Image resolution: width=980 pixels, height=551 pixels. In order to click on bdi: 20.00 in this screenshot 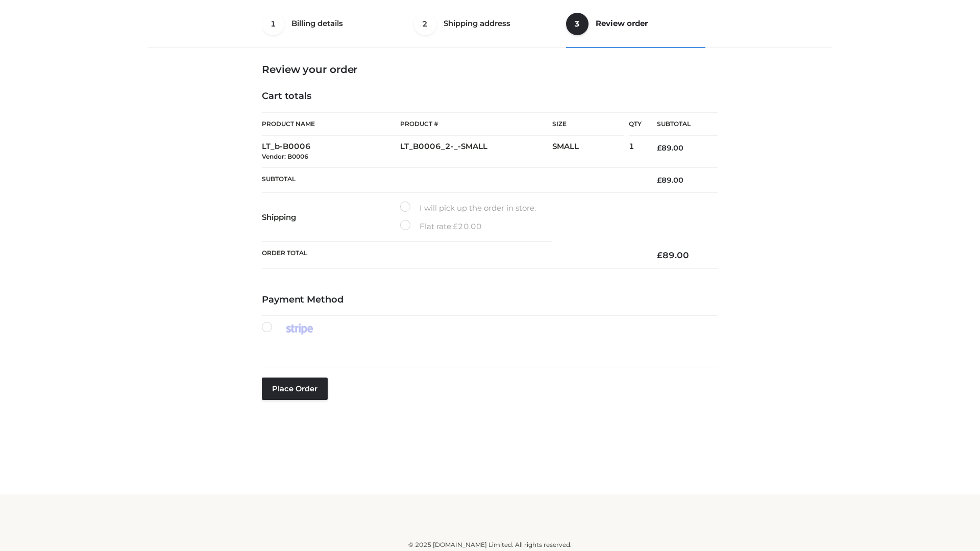, I will do `click(467, 226)`.